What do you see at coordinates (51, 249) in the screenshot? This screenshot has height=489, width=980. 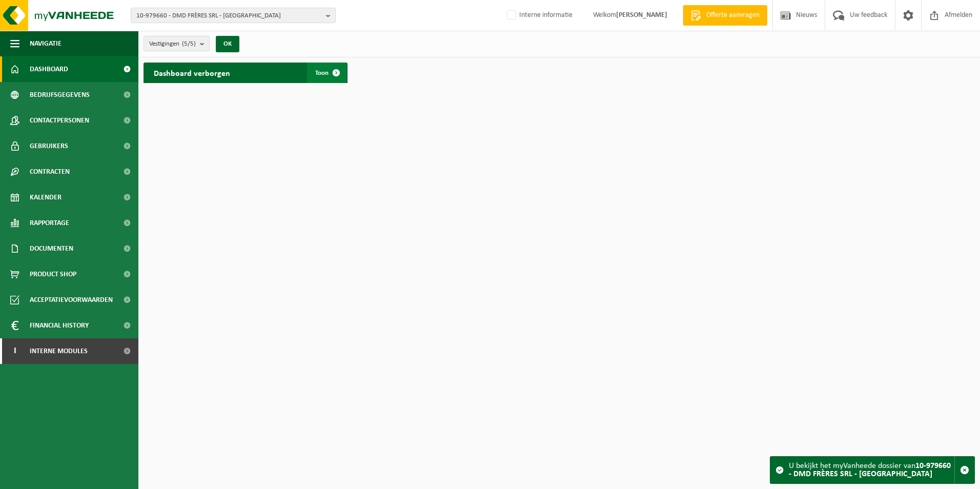 I see `span: Documenten` at bounding box center [51, 249].